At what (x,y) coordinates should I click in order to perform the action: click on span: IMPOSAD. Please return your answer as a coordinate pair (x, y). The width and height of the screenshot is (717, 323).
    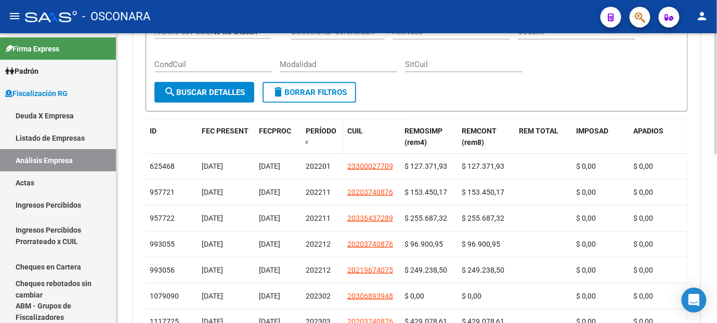
    Looking at the image, I should click on (592, 131).